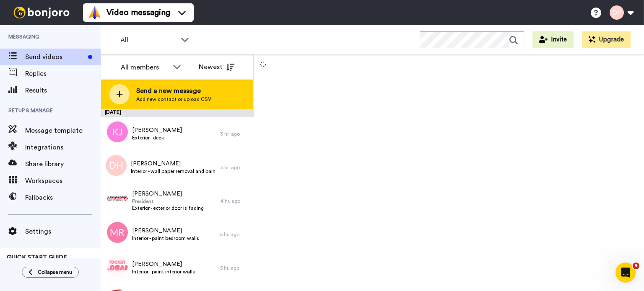 This screenshot has width=644, height=291. Describe the element at coordinates (157, 138) in the screenshot. I see `span: Exterior - deck` at that location.